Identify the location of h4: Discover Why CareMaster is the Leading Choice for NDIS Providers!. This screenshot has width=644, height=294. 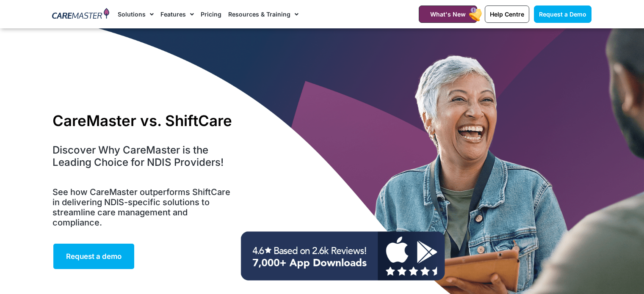
(144, 156).